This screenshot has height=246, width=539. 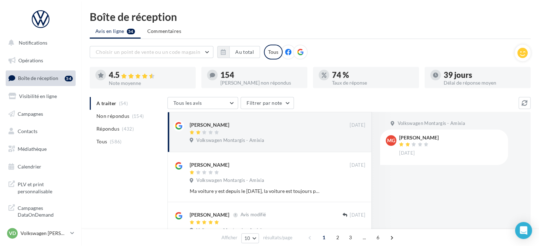 I want to click on div: Boîte de réception, so click(x=310, y=17).